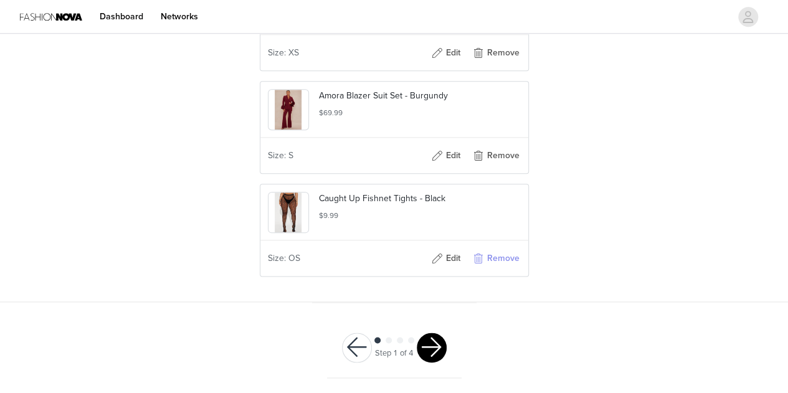 The height and width of the screenshot is (393, 788). I want to click on div: avatar, so click(747, 17).